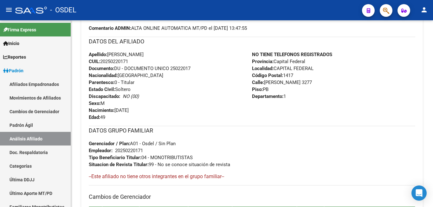 The height and width of the screenshot is (207, 433). What do you see at coordinates (424, 10) in the screenshot?
I see `mat-icon: person` at bounding box center [424, 10].